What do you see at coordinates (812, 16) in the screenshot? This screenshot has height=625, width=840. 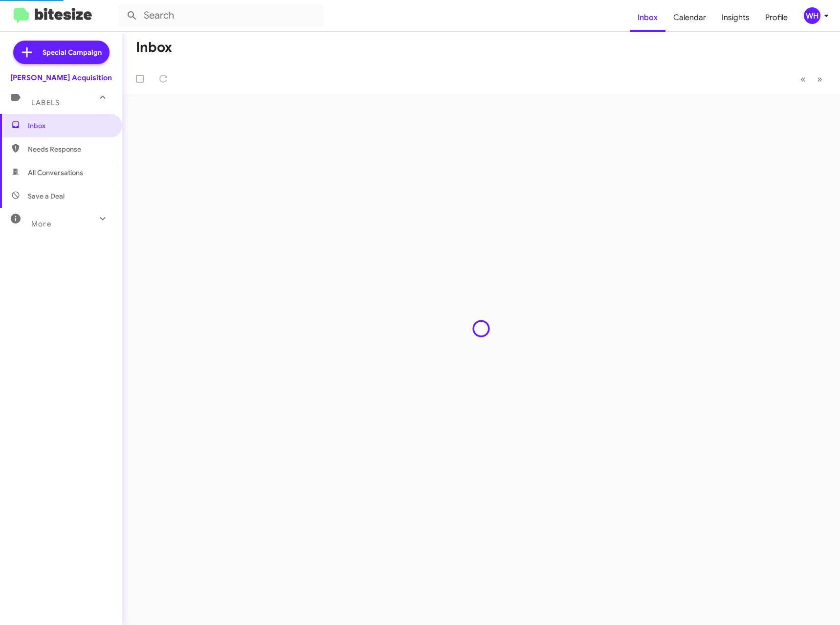 I see `div: WH` at bounding box center [812, 16].